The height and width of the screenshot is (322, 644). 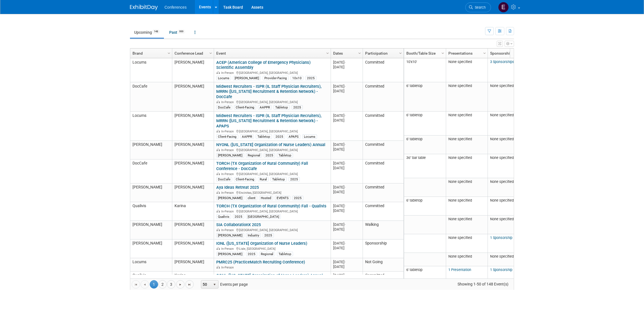 I want to click on div: Provider-Facing, so click(x=275, y=78).